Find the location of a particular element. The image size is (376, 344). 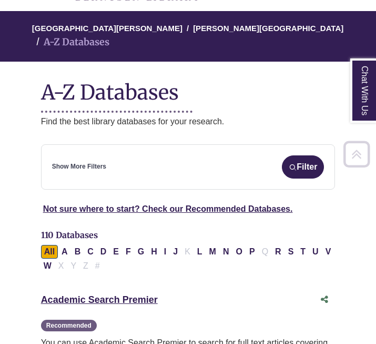

button: Filter Results P is located at coordinates (252, 252).